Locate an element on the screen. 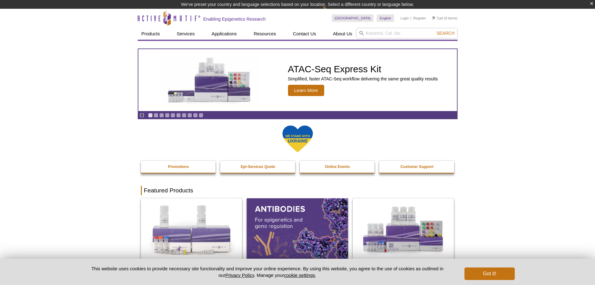 The width and height of the screenshot is (595, 285). a: Go to slide 3 is located at coordinates (162, 115).